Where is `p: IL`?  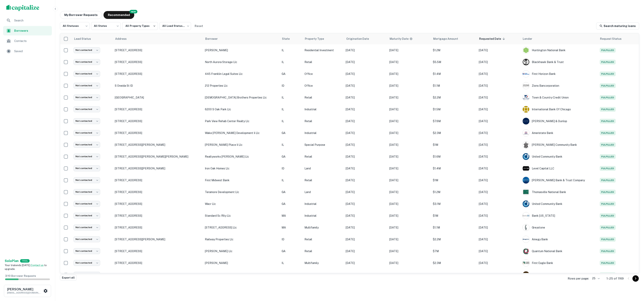
p: IL is located at coordinates (291, 180).